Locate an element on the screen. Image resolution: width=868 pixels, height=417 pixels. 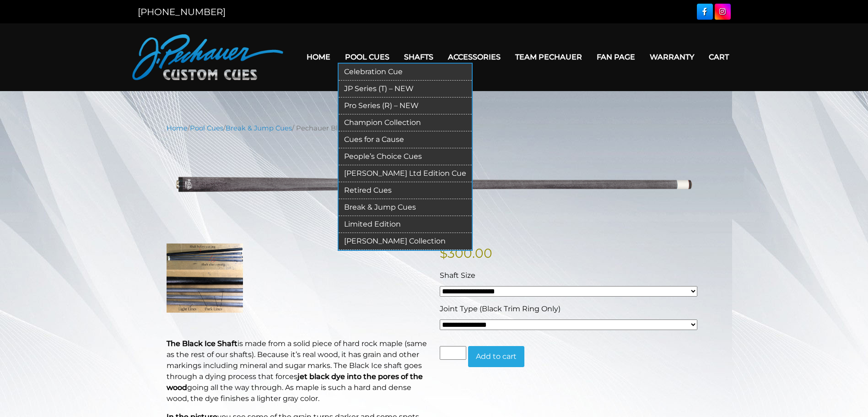
span: Shaft Size is located at coordinates (458, 275).